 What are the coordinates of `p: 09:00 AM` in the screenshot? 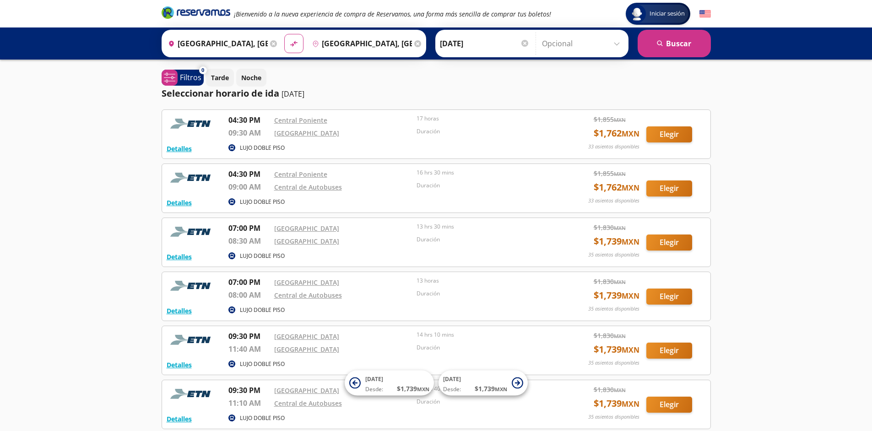 It's located at (249, 187).